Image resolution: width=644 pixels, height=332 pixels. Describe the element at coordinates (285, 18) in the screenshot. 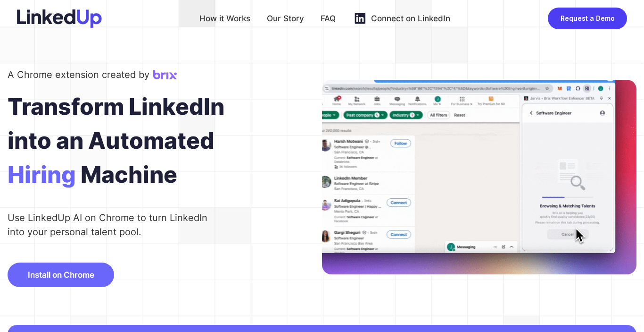

I see `div: Our Story` at that location.